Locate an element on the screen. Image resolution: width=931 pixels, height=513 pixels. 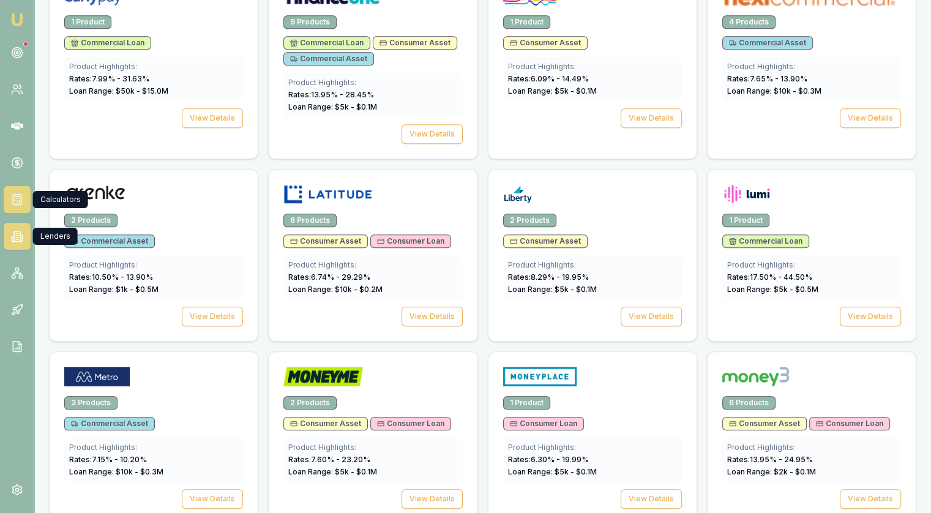
div: Lenders is located at coordinates (55, 236).